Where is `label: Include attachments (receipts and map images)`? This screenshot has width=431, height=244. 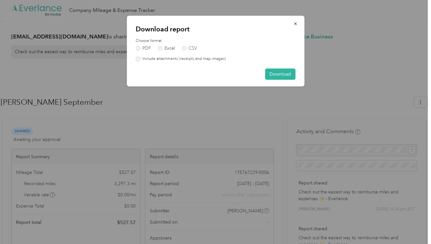
label: Include attachments (receipts and map images) is located at coordinates (183, 59).